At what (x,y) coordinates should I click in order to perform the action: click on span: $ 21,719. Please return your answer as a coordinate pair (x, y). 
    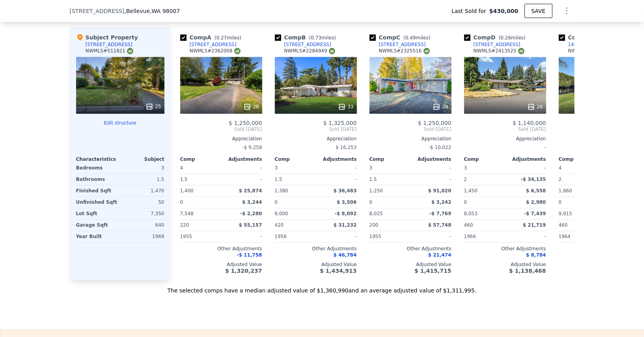
    Looking at the image, I should click on (535, 226).